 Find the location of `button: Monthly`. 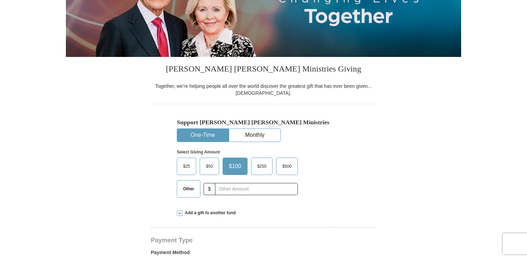

button: Monthly is located at coordinates (255, 135).